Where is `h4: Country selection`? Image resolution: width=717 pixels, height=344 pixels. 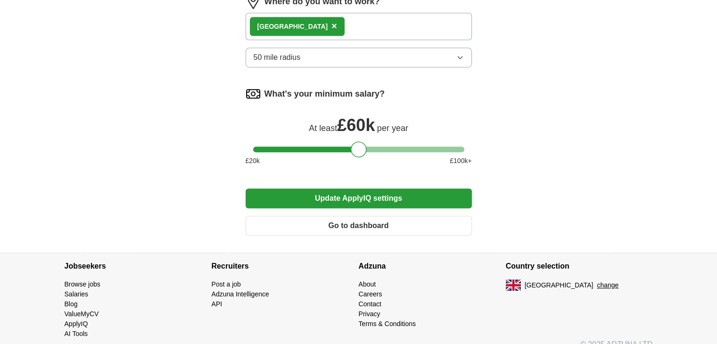
h4: Country selection is located at coordinates (580, 267).